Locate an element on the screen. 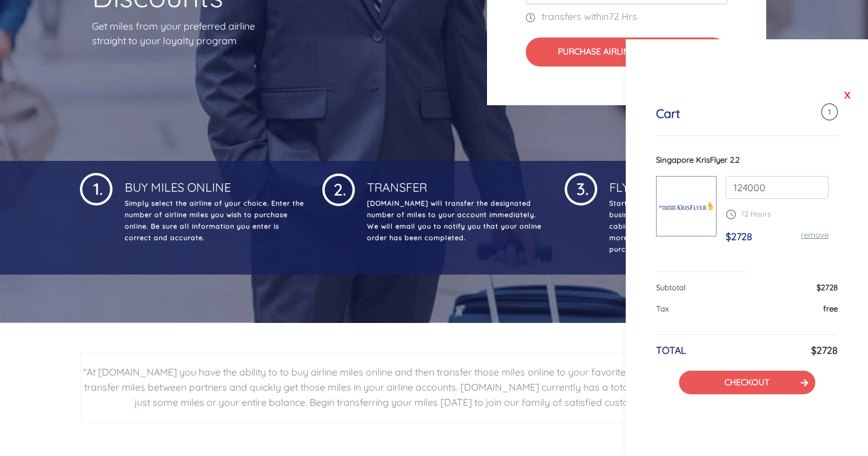  img: schedule.png is located at coordinates (731, 214).